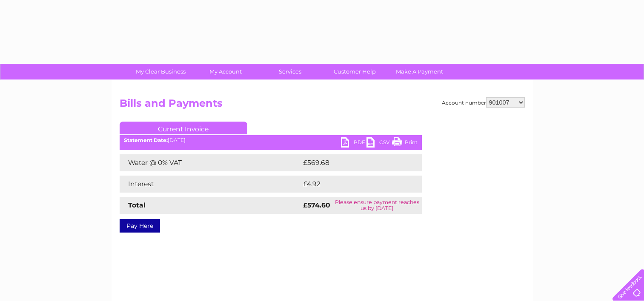  What do you see at coordinates (354, 143) in the screenshot?
I see `a: PDF` at bounding box center [354, 143].